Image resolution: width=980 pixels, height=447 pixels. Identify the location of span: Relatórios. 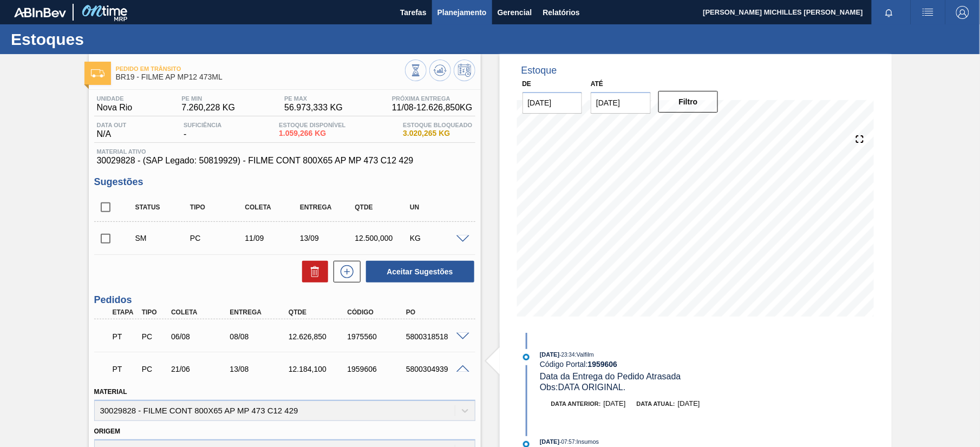
(561, 13).